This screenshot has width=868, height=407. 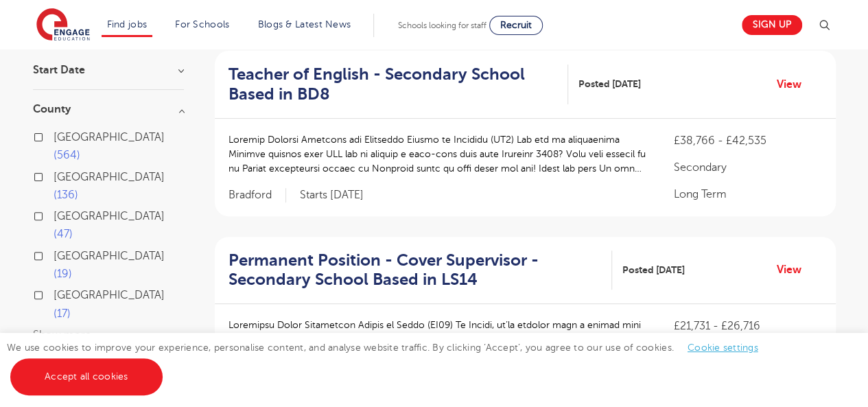 What do you see at coordinates (437, 154) in the screenshot?
I see `p: Loremip Dolorsi Ametcons adi Elitseddo Eiusmo te Incididu (UT2) Lab etd ma aliquaenima Minimve qu...` at bounding box center [437, 154].